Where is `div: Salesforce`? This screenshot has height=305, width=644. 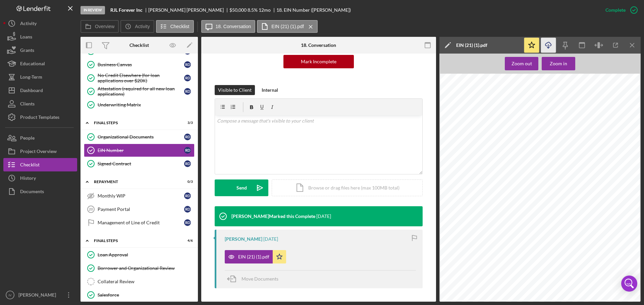
div: Salesforce is located at coordinates (146, 295).